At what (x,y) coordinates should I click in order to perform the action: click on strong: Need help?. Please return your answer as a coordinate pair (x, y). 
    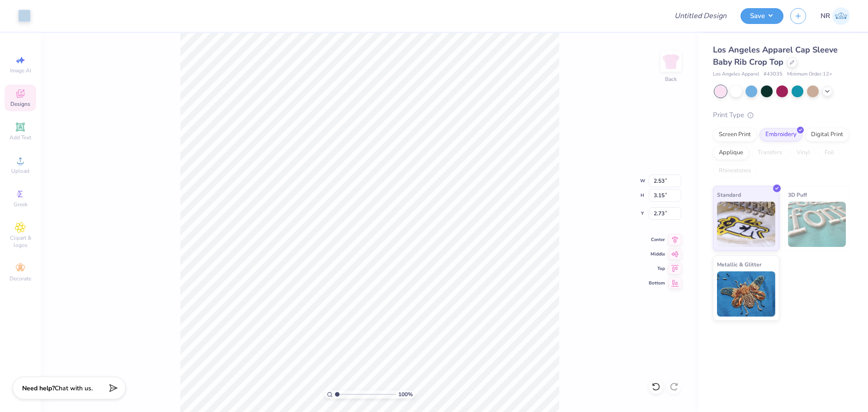
    Looking at the image, I should click on (38, 388).